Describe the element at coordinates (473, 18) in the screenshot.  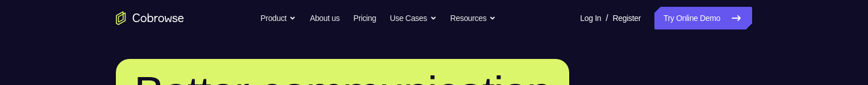
I see `button: Resources` at that location.